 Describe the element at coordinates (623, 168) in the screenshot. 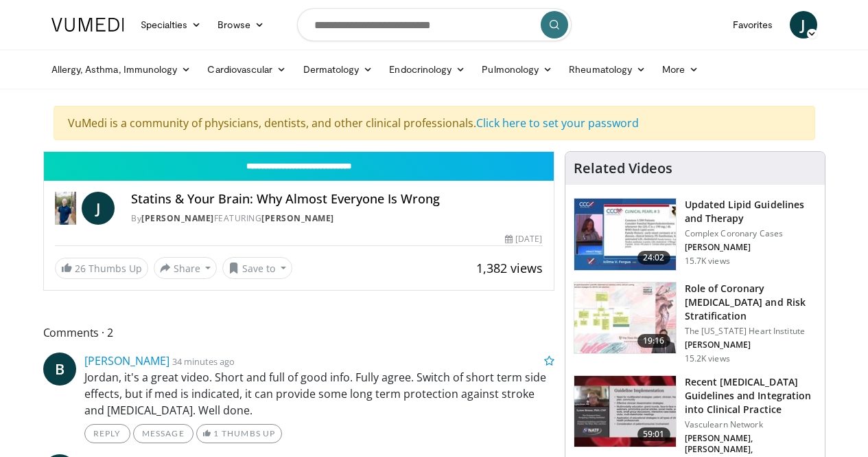

I see `h4: Related Videos` at that location.